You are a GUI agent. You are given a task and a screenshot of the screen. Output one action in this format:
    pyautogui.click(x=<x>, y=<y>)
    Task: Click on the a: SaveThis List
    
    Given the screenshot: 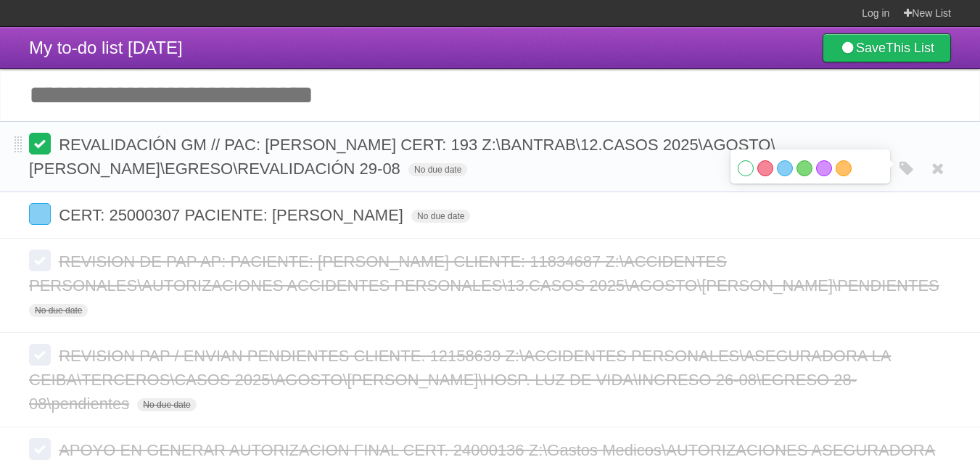 What is the action you would take?
    pyautogui.click(x=886, y=48)
    